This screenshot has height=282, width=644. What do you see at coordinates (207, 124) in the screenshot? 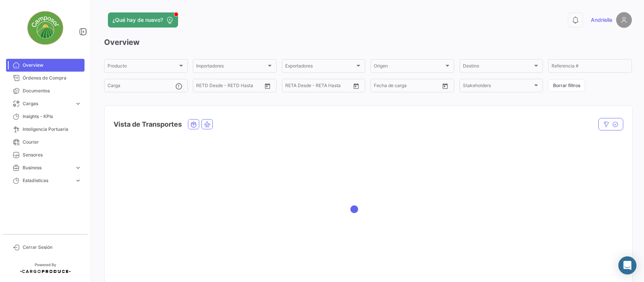
I see `button: Air` at bounding box center [207, 124].